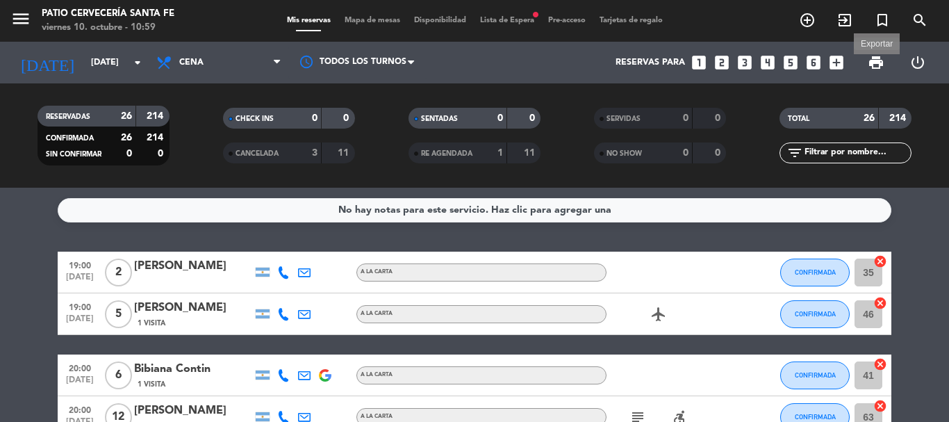  I want to click on i: turned_in_not, so click(882, 20).